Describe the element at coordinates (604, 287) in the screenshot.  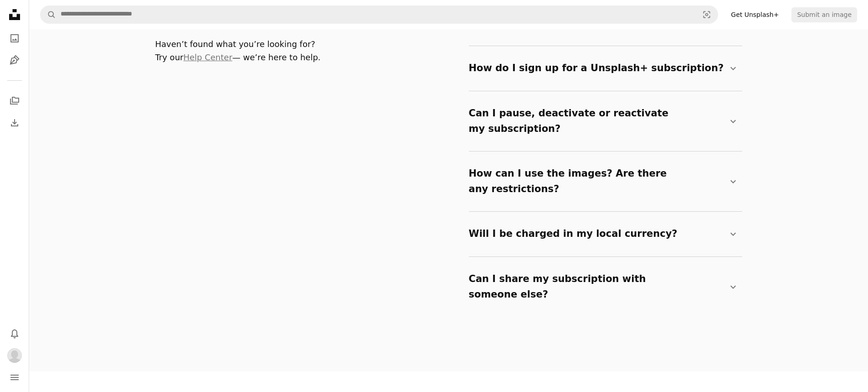
I see `summary: Can I share my subscription with someone else?` at that location.